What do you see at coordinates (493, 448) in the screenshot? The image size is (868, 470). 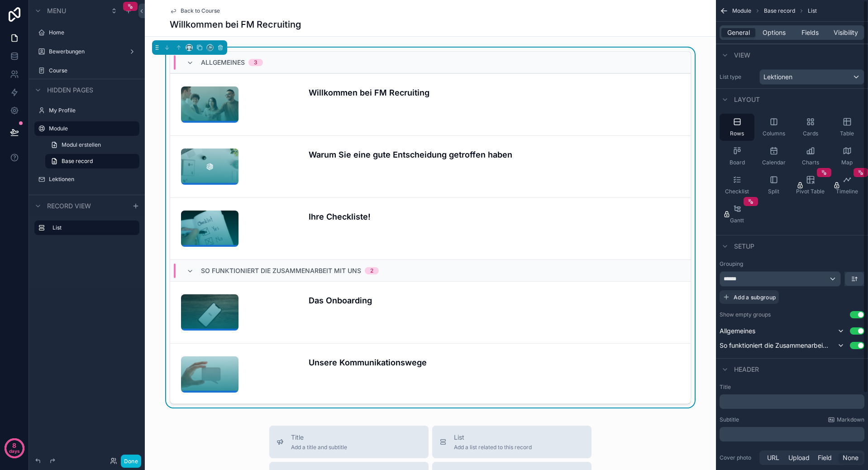 I see `span: Add a list related to this record` at bounding box center [493, 448].